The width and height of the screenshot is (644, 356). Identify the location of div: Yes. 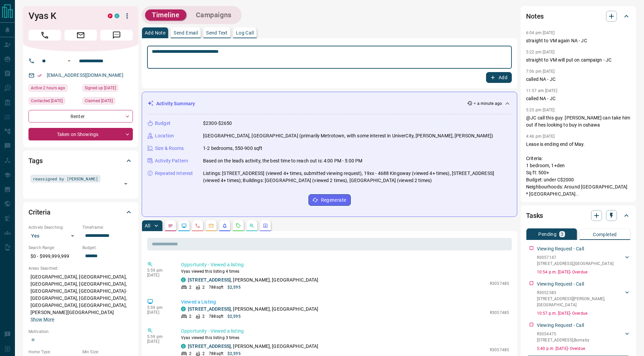
(54, 236).